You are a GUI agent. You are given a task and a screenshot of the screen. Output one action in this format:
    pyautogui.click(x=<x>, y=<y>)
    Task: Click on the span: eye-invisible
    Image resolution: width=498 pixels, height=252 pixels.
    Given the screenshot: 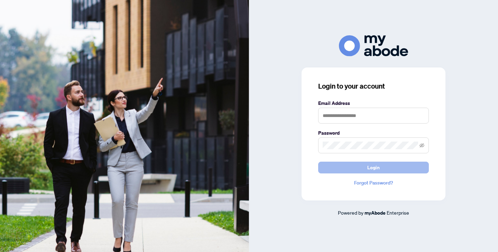 What is the action you would take?
    pyautogui.click(x=422, y=145)
    